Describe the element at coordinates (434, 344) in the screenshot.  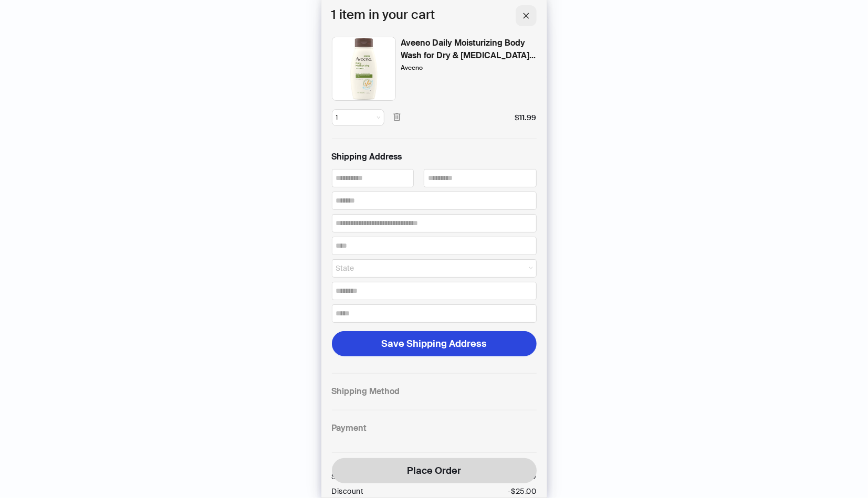
I see `button: Save Shipping Address` at that location.